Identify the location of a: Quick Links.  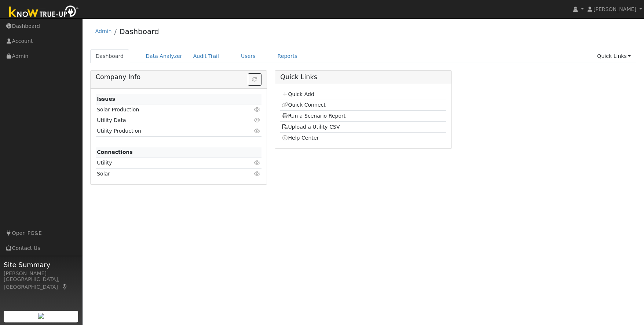
(614, 56).